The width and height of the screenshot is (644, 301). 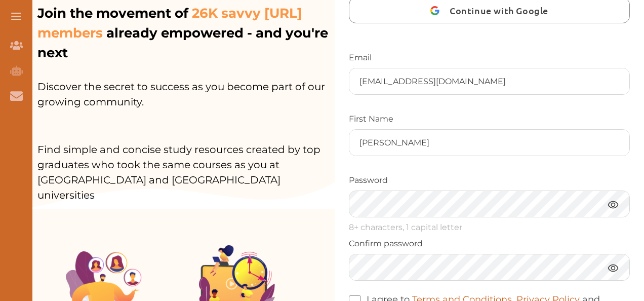 I want to click on p: First Name, so click(x=489, y=119).